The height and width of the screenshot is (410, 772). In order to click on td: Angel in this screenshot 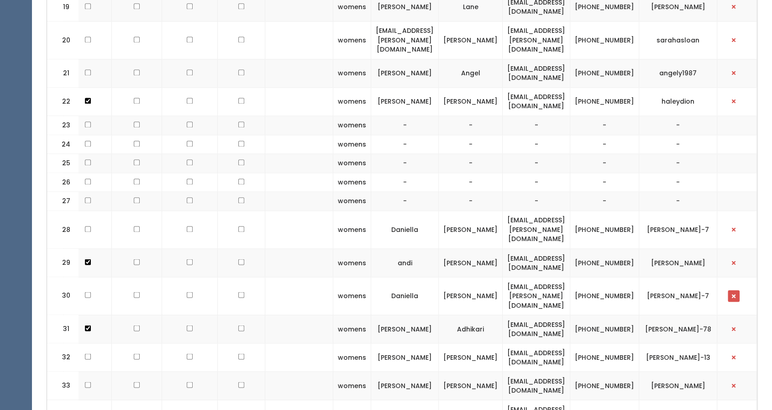, I will do `click(471, 73)`.